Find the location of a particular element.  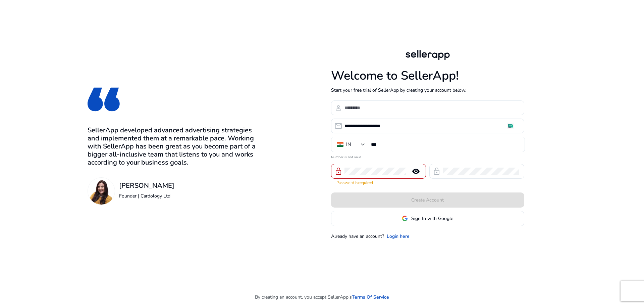

h1: Welcome to SellerApp! is located at coordinates (428, 76).